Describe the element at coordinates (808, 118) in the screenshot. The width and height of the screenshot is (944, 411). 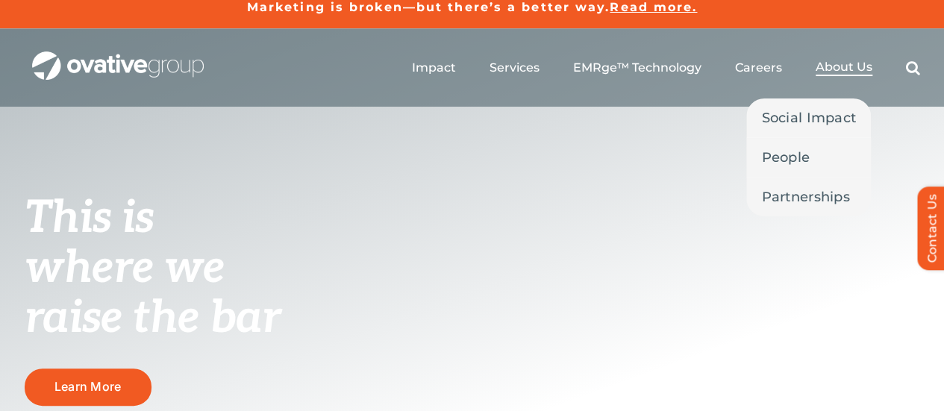
I see `a: Social Impact` at that location.